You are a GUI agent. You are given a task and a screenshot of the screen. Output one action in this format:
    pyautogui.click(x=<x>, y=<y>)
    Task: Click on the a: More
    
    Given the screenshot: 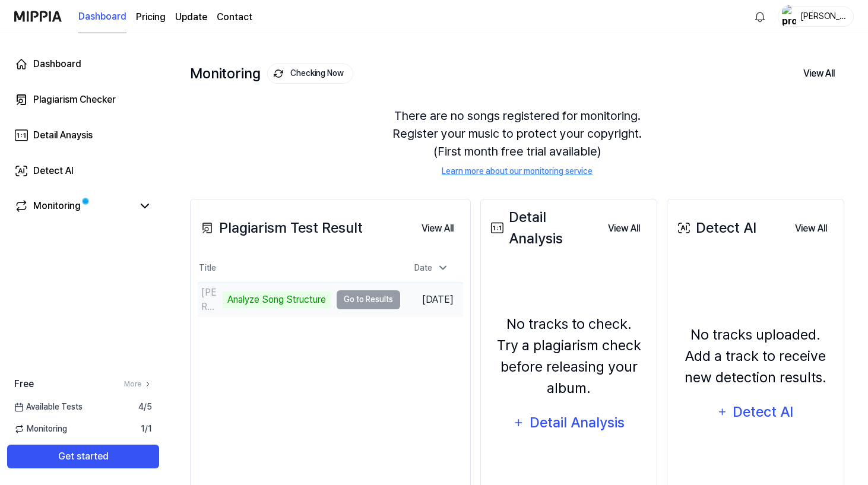 What is the action you would take?
    pyautogui.click(x=138, y=384)
    